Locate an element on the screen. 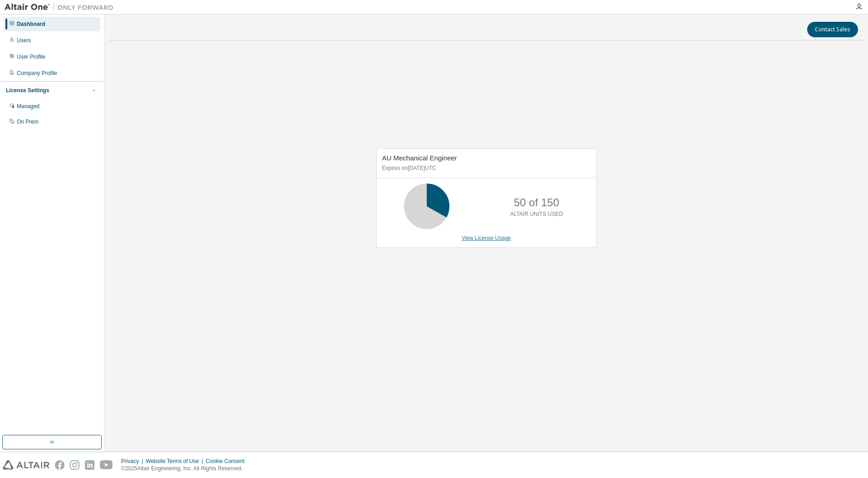 Image resolution: width=868 pixels, height=478 pixels. div: License Settings is located at coordinates (27, 90).